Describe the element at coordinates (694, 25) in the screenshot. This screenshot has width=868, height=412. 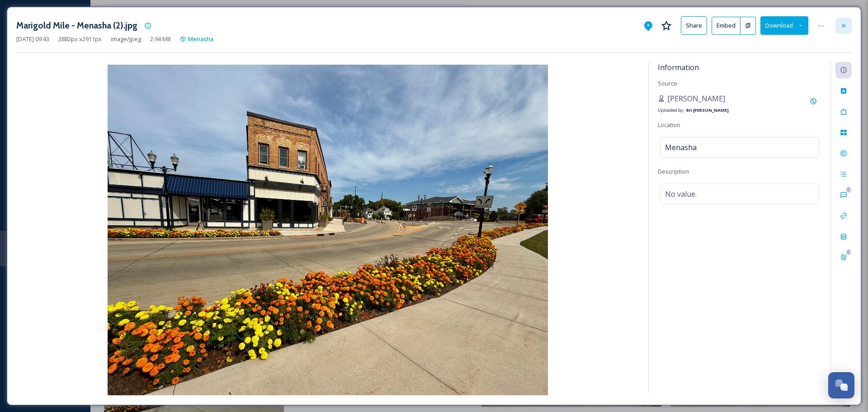
I see `button: Share` at that location.